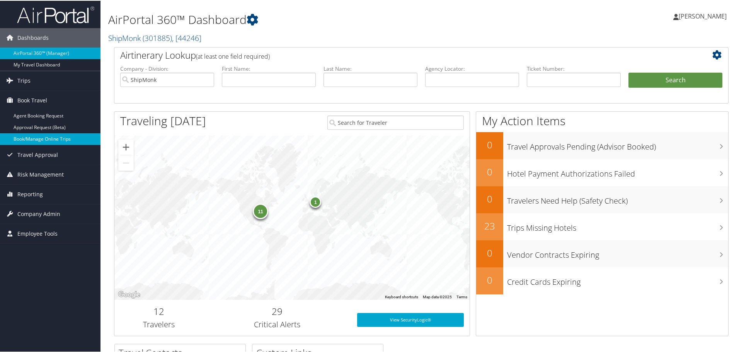 The width and height of the screenshot is (739, 352). I want to click on button: Keyboard shortcuts, so click(401, 296).